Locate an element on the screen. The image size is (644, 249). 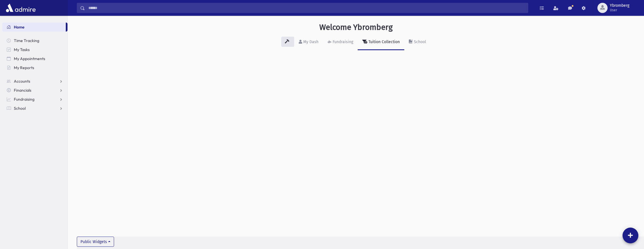
h3: Welcome Ybromberg is located at coordinates (356, 27).